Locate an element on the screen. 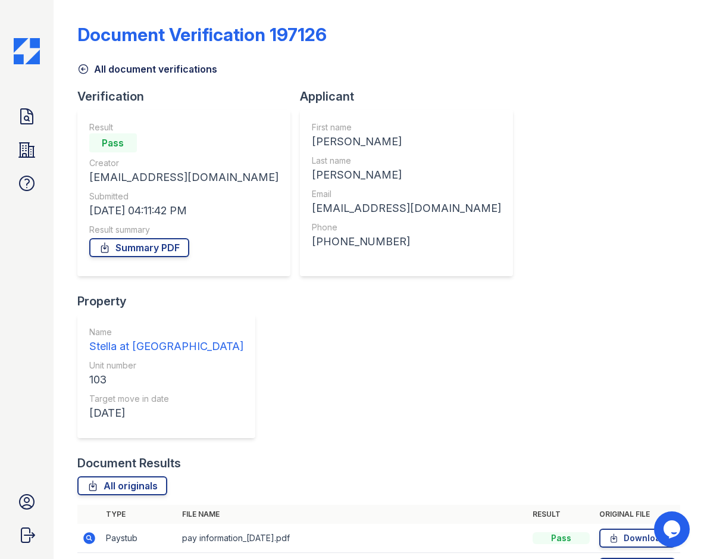 Image resolution: width=704 pixels, height=559 pixels. div: Creator is located at coordinates (184, 163).